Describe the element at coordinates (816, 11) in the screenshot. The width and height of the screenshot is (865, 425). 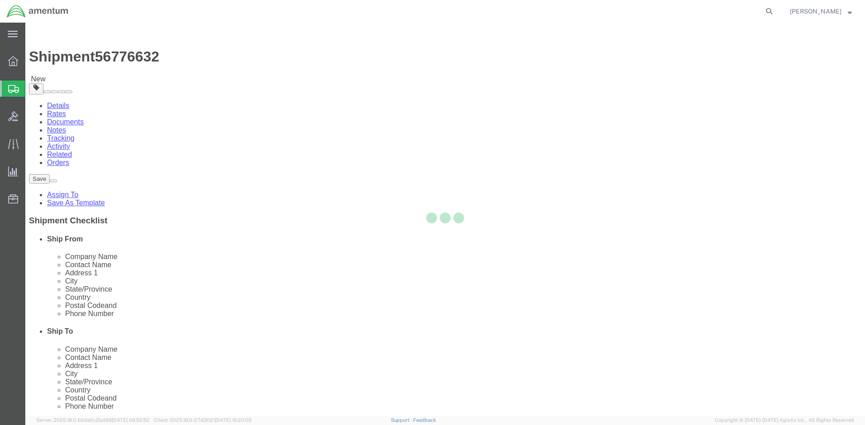
I see `span: Kayla Gray` at that location.